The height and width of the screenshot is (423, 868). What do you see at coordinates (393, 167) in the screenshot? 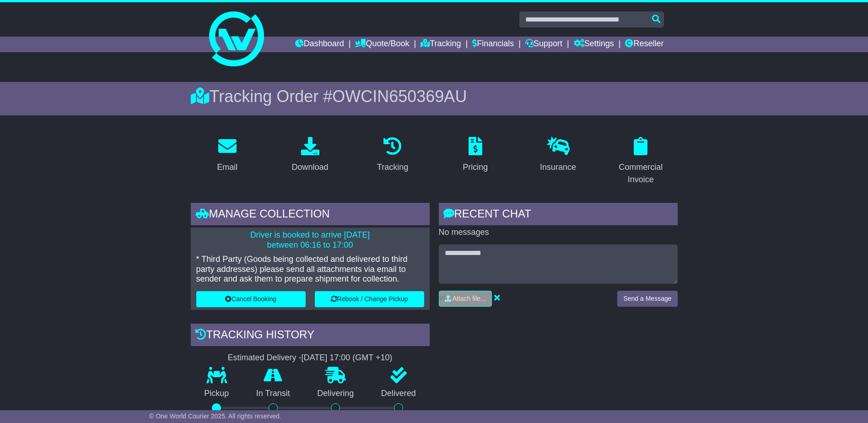
I see `div: Tracking` at bounding box center [393, 167].